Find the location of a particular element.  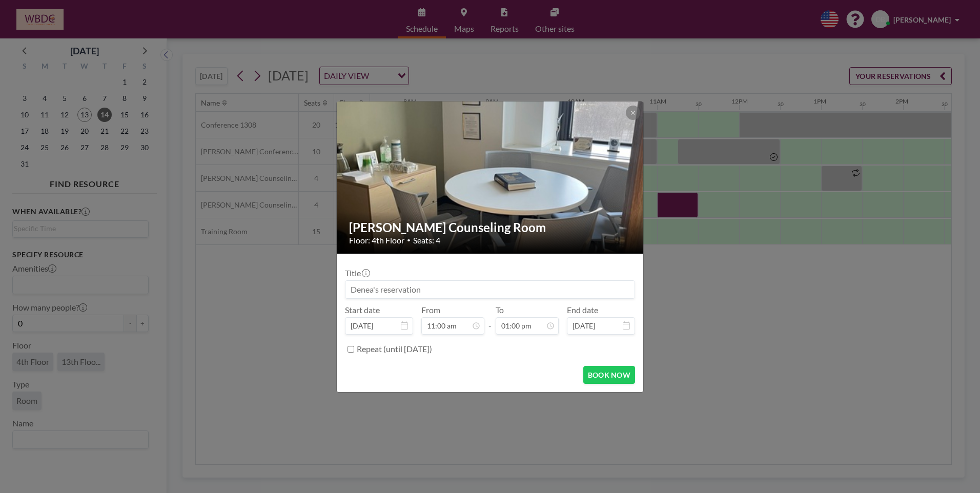

label: End date is located at coordinates (583, 311).